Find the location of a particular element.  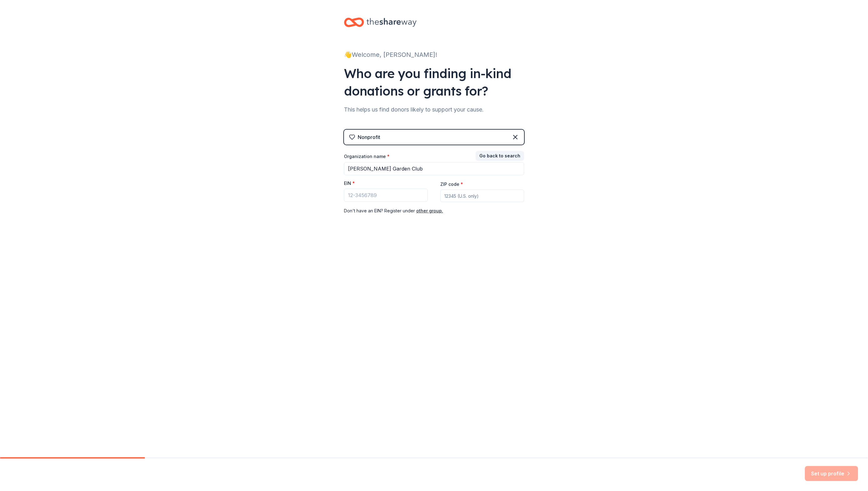

div: Don ' t have an EIN? Register under is located at coordinates (434, 211).